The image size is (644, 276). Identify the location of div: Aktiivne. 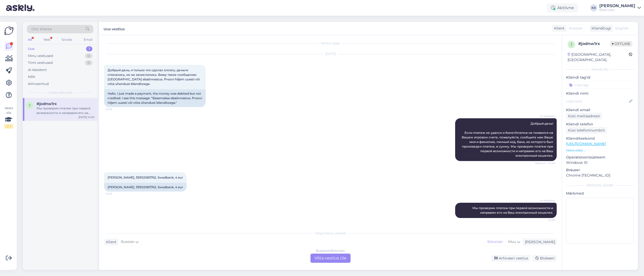
(563, 8).